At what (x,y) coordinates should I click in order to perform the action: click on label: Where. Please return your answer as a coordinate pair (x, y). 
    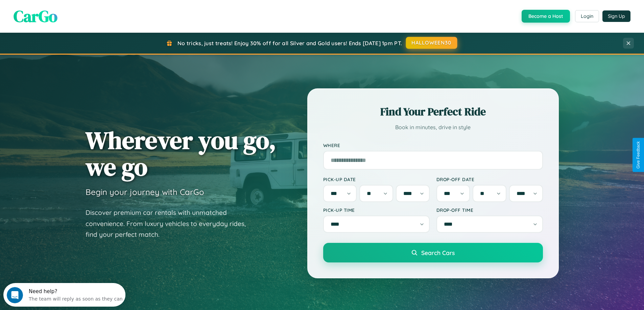
    Looking at the image, I should click on (432, 145).